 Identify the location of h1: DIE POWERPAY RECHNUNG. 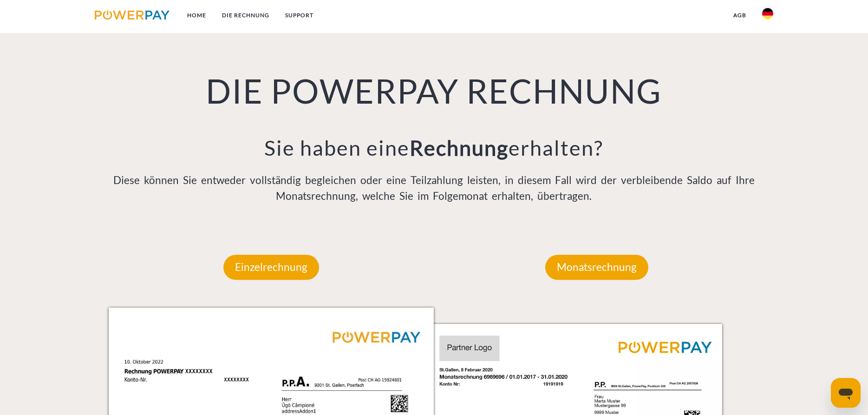
(434, 90).